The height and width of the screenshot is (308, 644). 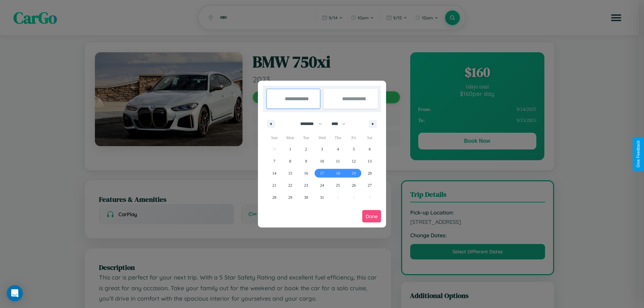 I want to click on button: 22, so click(x=290, y=185).